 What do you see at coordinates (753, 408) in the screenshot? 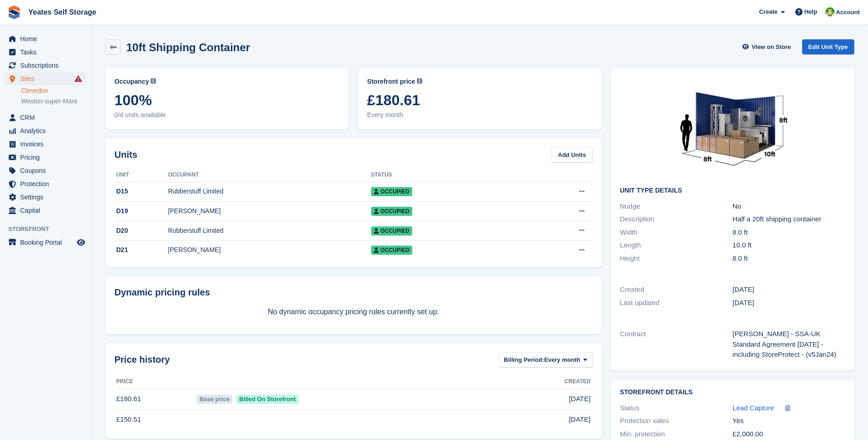
I see `a: Lead Capture` at bounding box center [753, 408].